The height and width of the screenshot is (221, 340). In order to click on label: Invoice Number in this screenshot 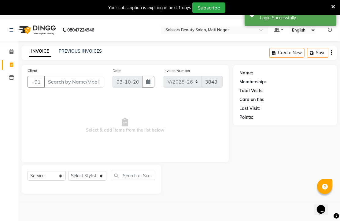, I will do `click(177, 71)`.